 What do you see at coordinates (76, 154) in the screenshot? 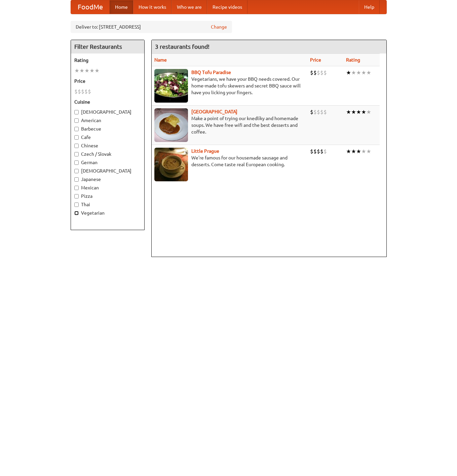
I see `input: Czech / Slovak` at bounding box center [76, 154].